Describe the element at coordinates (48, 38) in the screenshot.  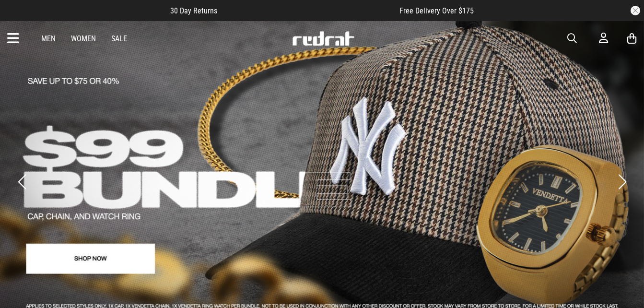
I see `a: Men` at that location.